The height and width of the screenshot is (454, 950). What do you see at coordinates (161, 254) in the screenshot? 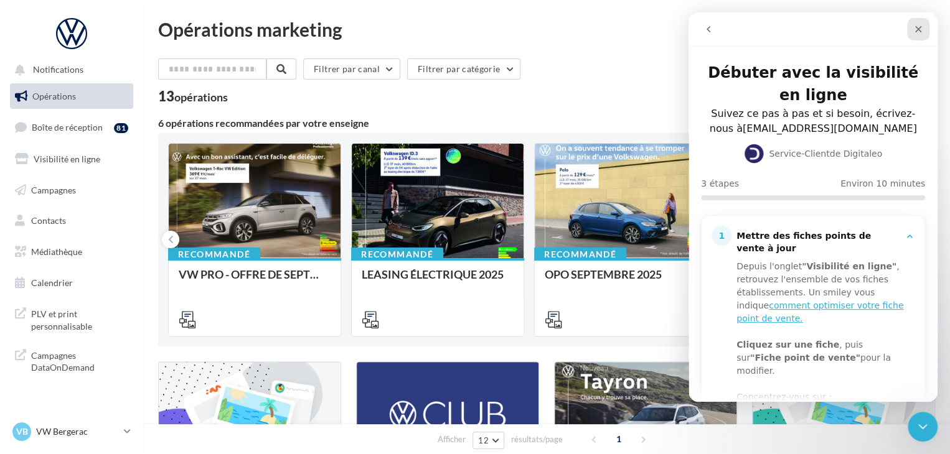
I see `b: "Visibilité en ligne"` at bounding box center [161, 254].